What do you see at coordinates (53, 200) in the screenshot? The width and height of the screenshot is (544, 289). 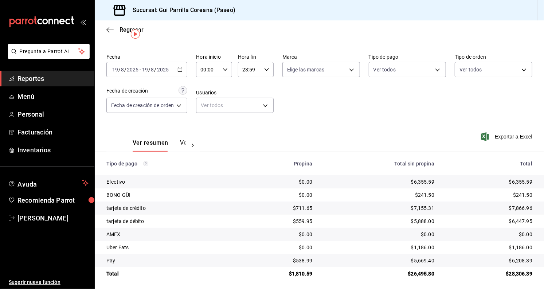 I see `span: Recomienda Parrot` at bounding box center [53, 200].